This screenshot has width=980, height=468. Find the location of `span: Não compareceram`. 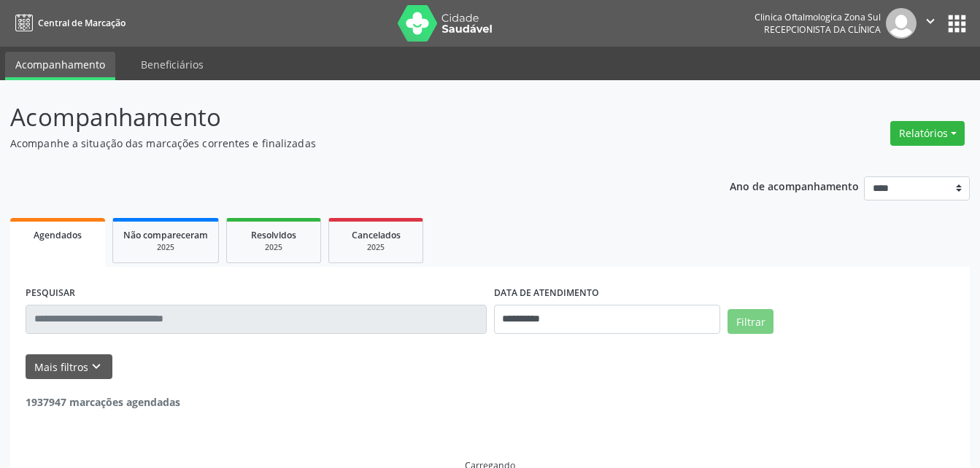

span: Não compareceram is located at coordinates (166, 235).